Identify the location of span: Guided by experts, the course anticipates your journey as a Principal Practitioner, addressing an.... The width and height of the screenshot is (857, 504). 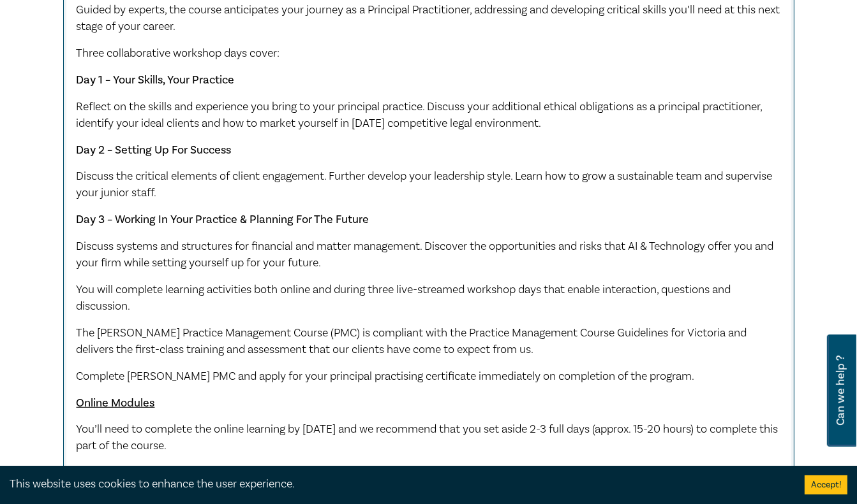
(428, 18).